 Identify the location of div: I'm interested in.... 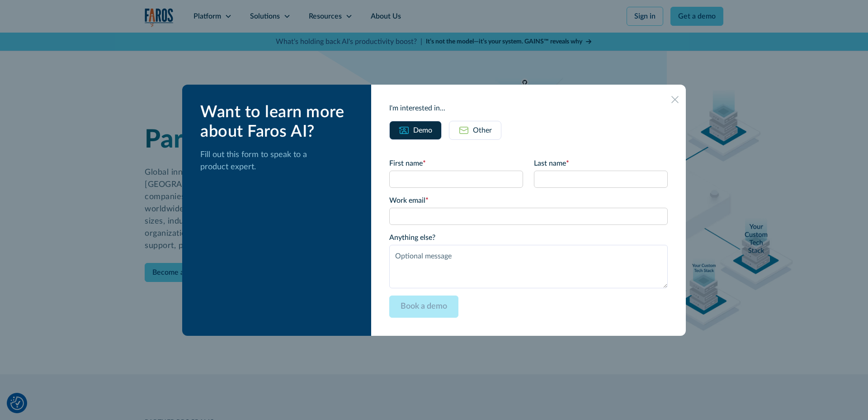
(529, 108).